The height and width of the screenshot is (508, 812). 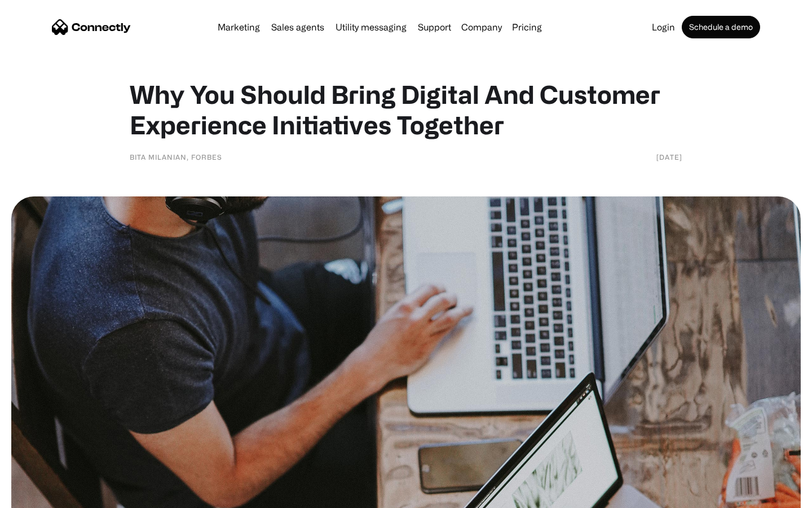 I want to click on a: Marketing, so click(x=239, y=27).